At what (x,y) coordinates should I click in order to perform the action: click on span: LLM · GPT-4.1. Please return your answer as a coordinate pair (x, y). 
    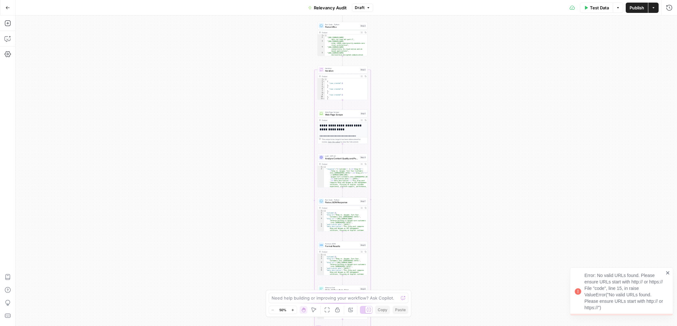
    Looking at the image, I should click on (342, 156).